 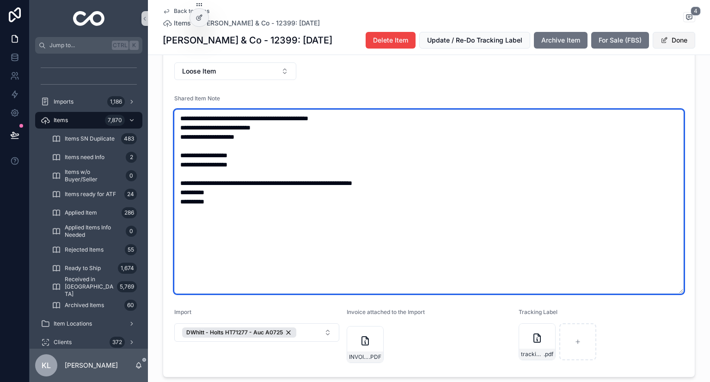 I want to click on span: DWhitt - Holts HT71277 - Auc A0725, so click(x=234, y=332).